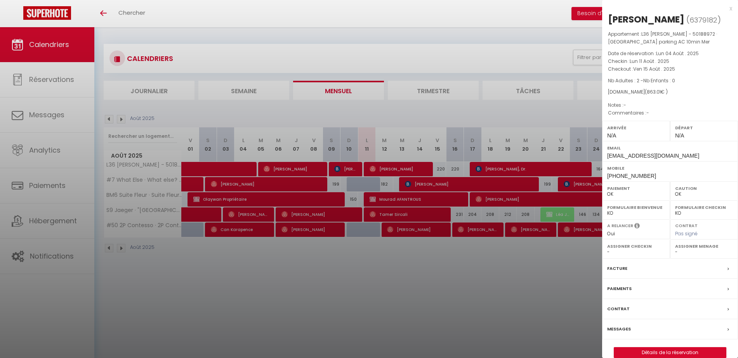 This screenshot has height=358, width=738. What do you see at coordinates (620, 226) in the screenshot?
I see `label: A relancer` at bounding box center [620, 226].